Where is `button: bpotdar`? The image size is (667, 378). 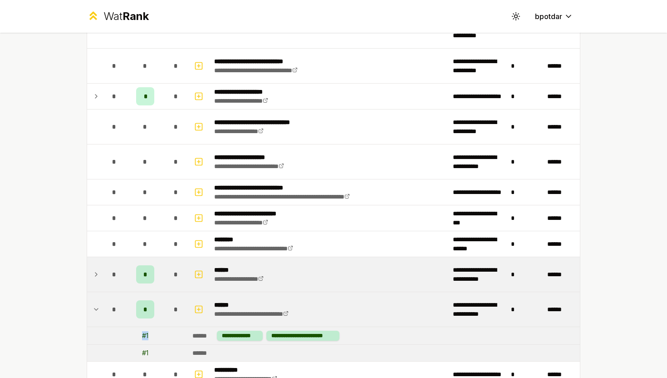
button: bpotdar is located at coordinates (554, 16).